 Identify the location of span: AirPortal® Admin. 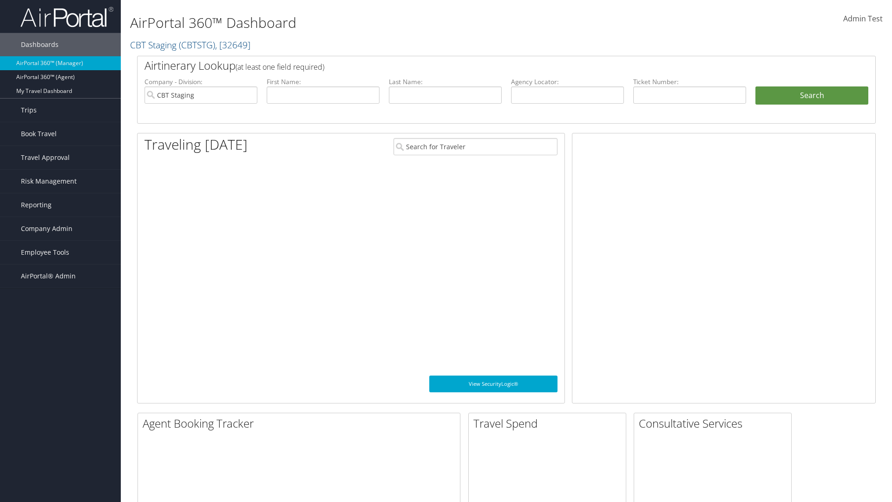
(48, 276).